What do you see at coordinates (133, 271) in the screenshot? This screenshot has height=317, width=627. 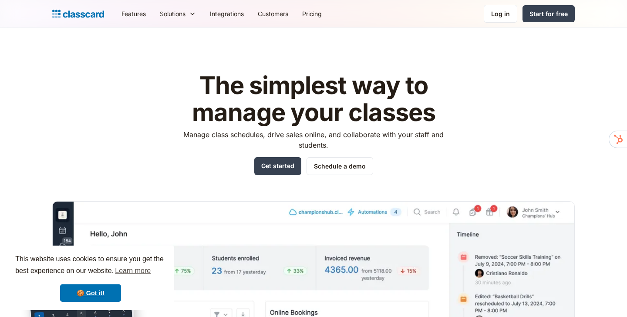 I see `a: learn more about cookies` at bounding box center [133, 271].